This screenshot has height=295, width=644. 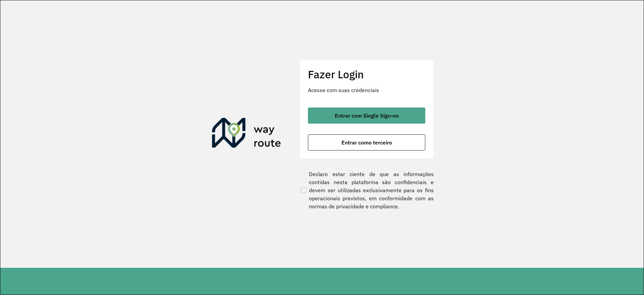 I want to click on img: Roteirizador AmbevTech, so click(x=246, y=134).